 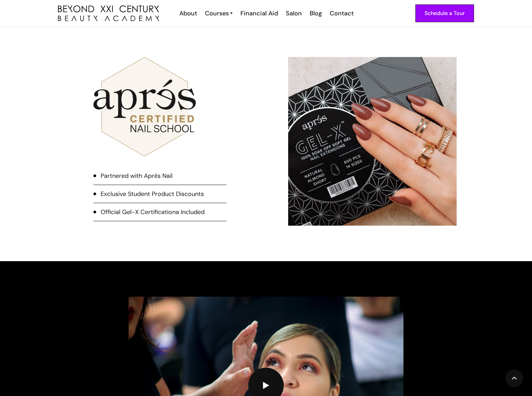 What do you see at coordinates (259, 13) in the screenshot?
I see `div: Financial Aid` at bounding box center [259, 13].